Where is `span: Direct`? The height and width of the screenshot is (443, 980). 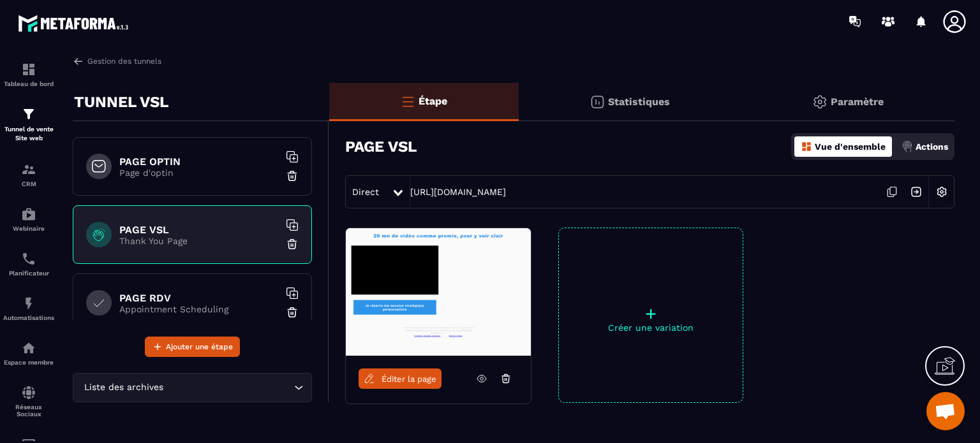 span: Direct is located at coordinates (366, 192).